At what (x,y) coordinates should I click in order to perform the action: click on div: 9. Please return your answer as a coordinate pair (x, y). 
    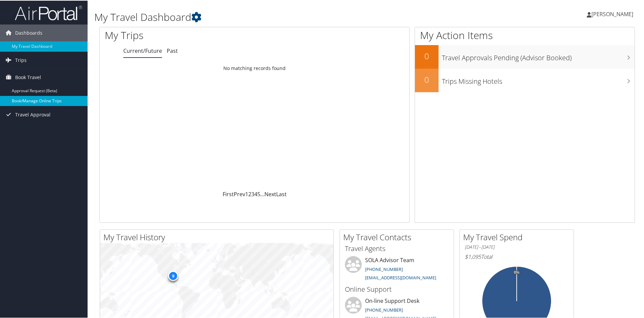
    Looking at the image, I should click on (173, 276).